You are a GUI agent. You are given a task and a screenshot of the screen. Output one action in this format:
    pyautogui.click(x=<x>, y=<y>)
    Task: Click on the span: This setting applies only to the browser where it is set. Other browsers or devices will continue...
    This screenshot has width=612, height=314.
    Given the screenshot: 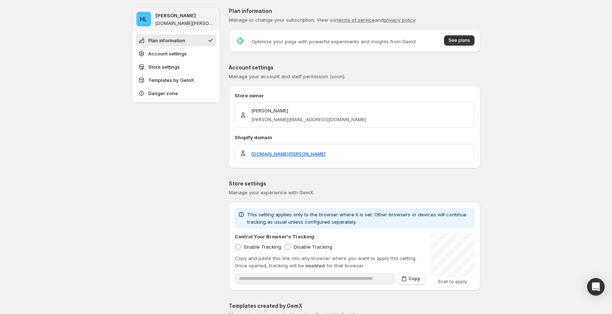 What is the action you would take?
    pyautogui.click(x=357, y=218)
    